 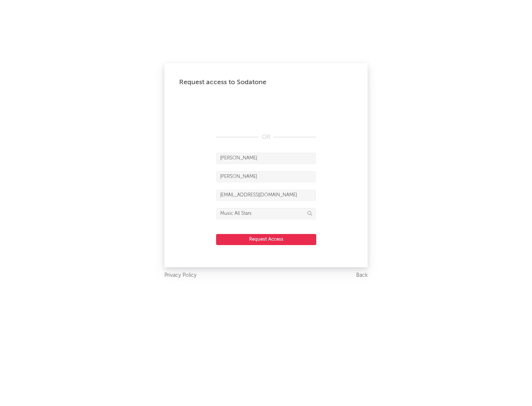 I want to click on a: Privacy Policy, so click(x=181, y=276).